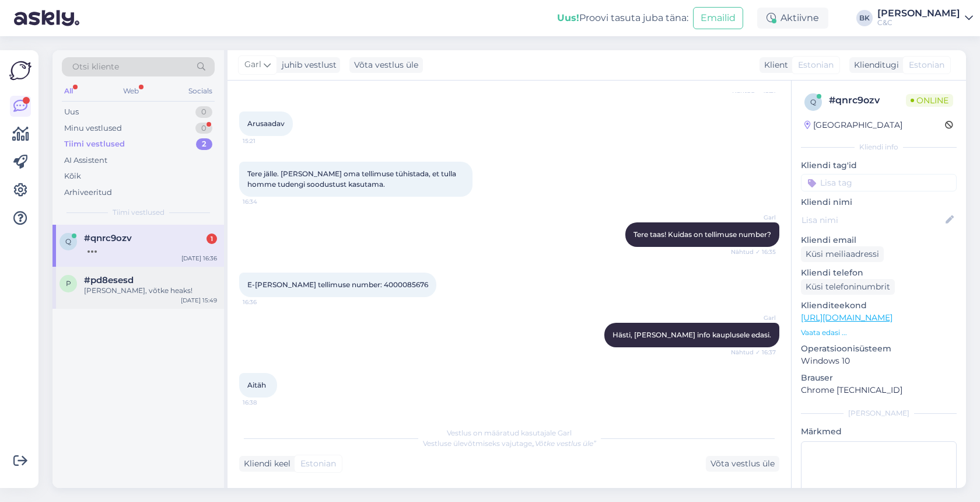 This screenshot has height=502, width=980. Describe the element at coordinates (773, 65) in the screenshot. I see `div: Klient` at that location.